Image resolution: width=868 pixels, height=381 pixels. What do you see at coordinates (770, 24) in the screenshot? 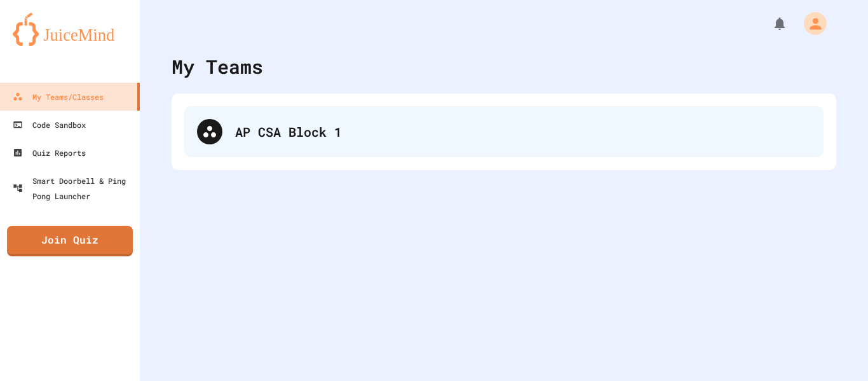
I see `div: My Notifications` at bounding box center [770, 24].